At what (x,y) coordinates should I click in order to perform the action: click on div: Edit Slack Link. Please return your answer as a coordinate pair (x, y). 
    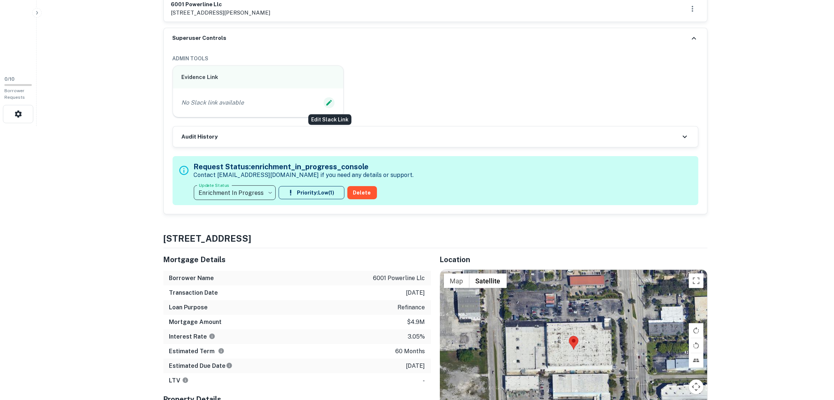
    Looking at the image, I should click on (330, 120).